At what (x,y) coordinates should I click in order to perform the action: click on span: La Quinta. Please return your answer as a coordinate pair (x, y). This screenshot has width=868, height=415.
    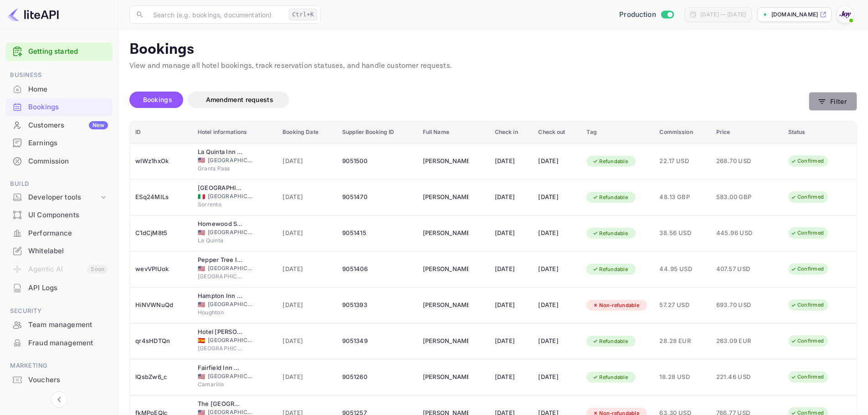
    Looking at the image, I should click on (221, 241).